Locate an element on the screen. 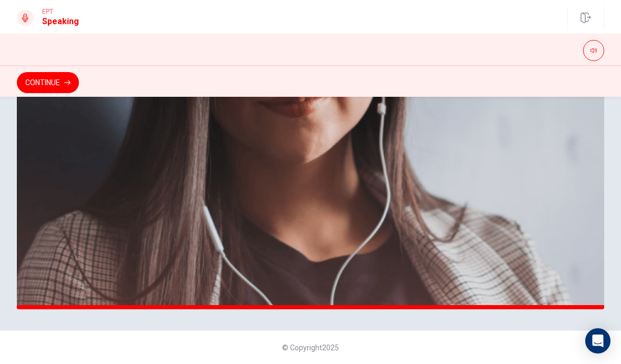 This screenshot has height=364, width=621. span: EPT is located at coordinates (60, 12).